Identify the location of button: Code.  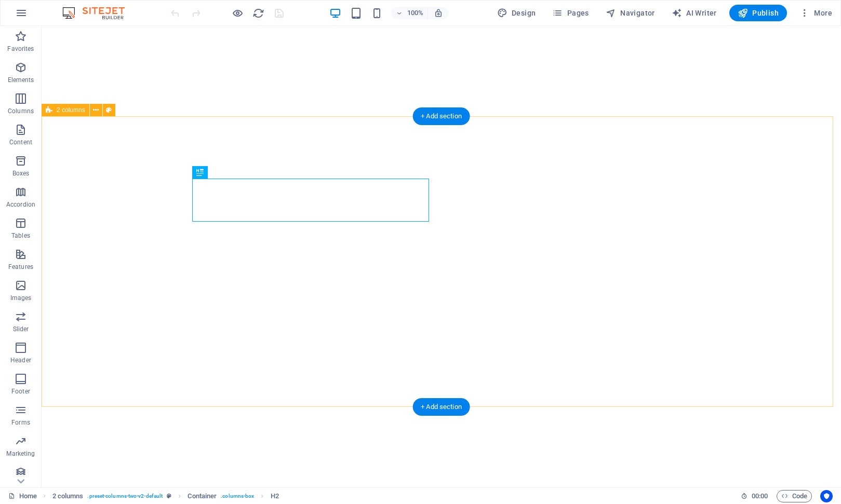
(794, 497).